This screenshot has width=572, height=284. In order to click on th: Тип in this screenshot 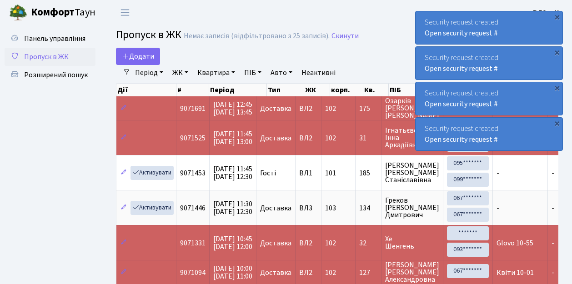, I will do `click(286, 90)`.